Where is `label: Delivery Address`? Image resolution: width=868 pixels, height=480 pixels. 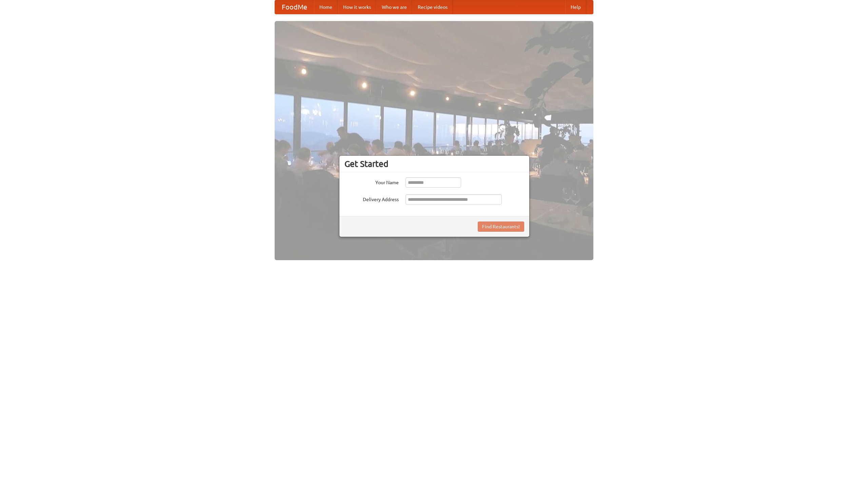
label: Delivery Address is located at coordinates (372, 198).